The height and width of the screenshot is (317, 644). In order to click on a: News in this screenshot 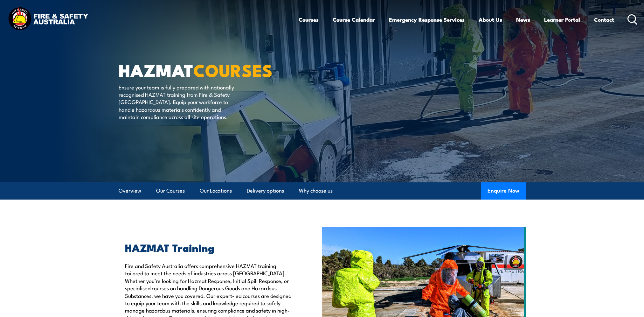, I will do `click(523, 20)`.